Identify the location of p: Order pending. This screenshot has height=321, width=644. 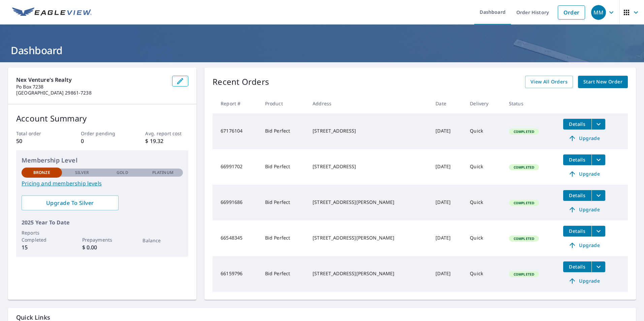
(103, 133).